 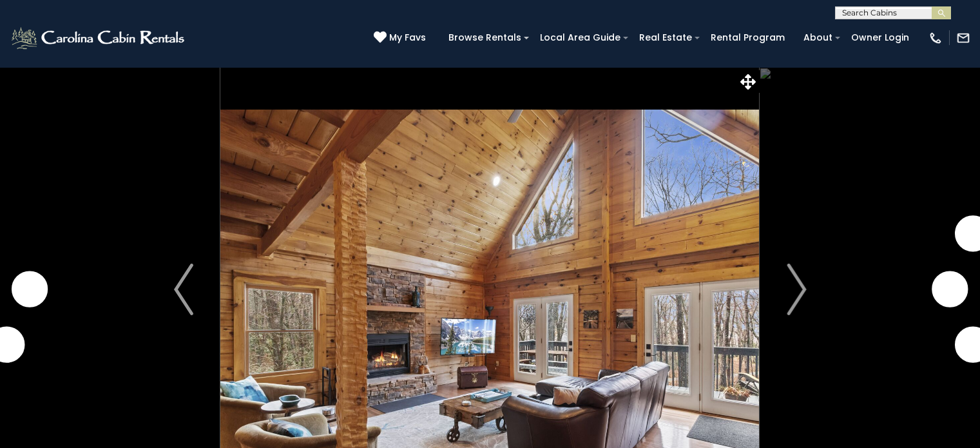 What do you see at coordinates (484, 37) in the screenshot?
I see `a: Browse Rentals` at bounding box center [484, 37].